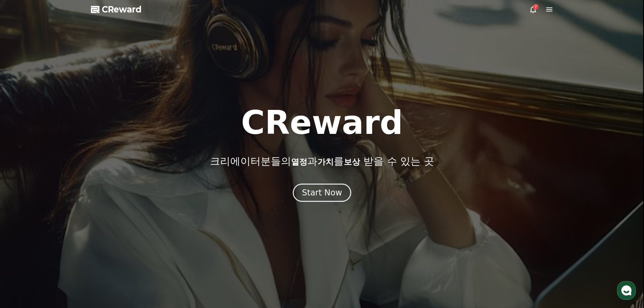 This screenshot has height=308, width=644. What do you see at coordinates (116, 9) in the screenshot?
I see `a: CReward` at bounding box center [116, 9].